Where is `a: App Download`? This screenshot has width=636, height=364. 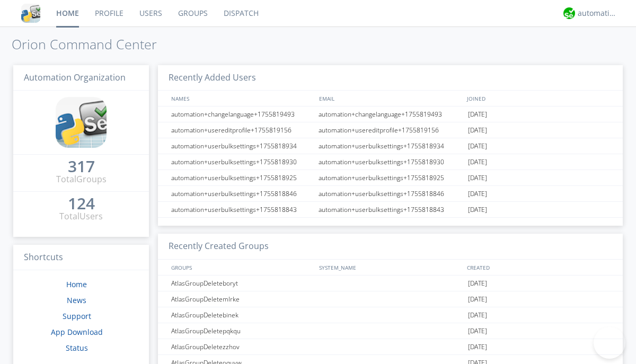 a: App Download is located at coordinates (77, 332).